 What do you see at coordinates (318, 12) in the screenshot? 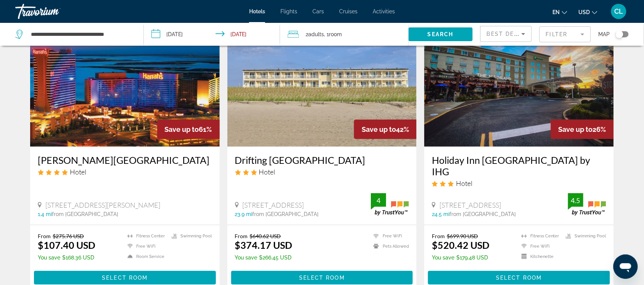
I see `a: Cars` at bounding box center [318, 12].